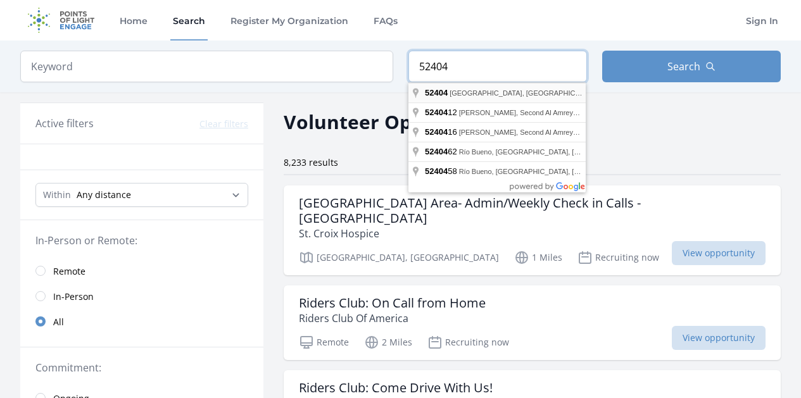 This screenshot has height=398, width=801. I want to click on legend: In-Person or Remote:, so click(142, 241).